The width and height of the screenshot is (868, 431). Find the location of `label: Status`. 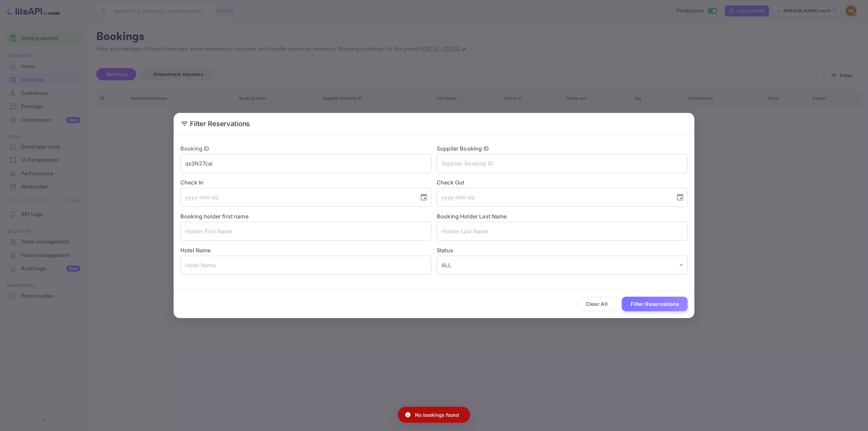

label: Status is located at coordinates (562, 250).